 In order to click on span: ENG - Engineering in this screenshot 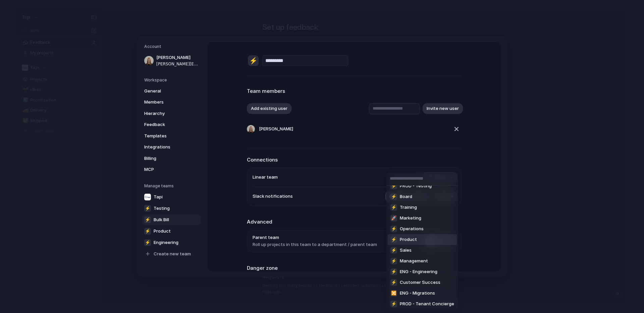, I will do `click(418, 271)`.